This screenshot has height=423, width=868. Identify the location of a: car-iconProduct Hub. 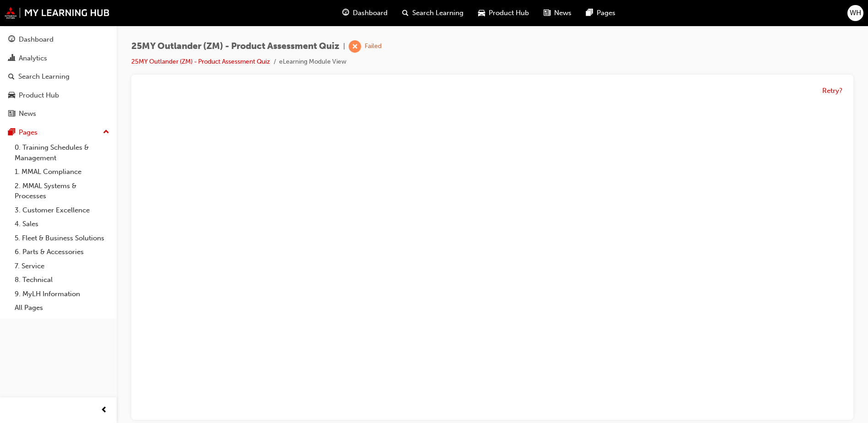
(504, 12).